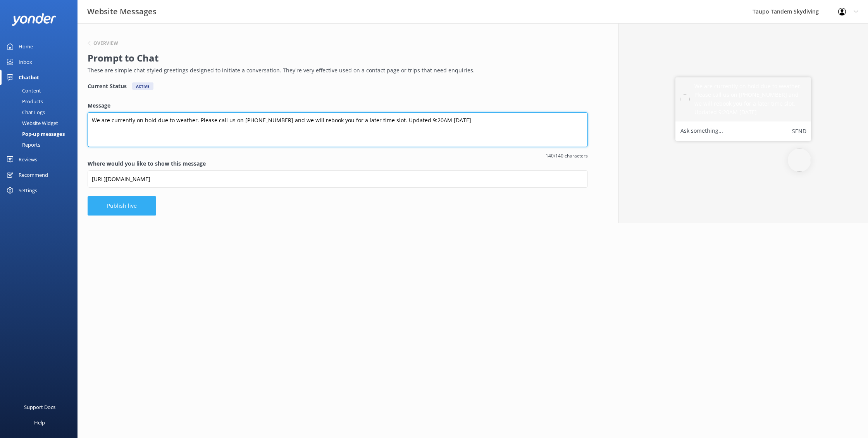 The width and height of the screenshot is (868, 438). What do you see at coordinates (41, 101) in the screenshot?
I see `a: Products` at bounding box center [41, 101].